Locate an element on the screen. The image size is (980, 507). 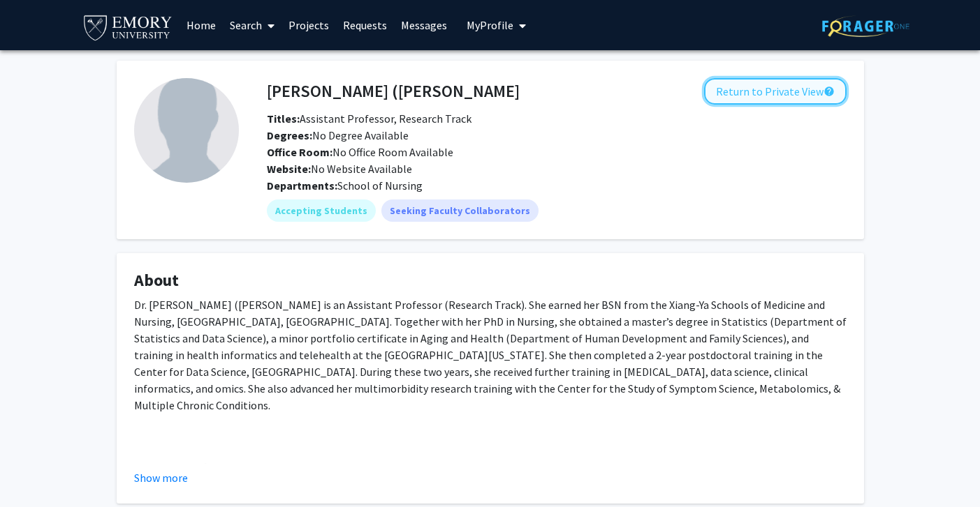
img: Emory University Logo is located at coordinates (128, 26).